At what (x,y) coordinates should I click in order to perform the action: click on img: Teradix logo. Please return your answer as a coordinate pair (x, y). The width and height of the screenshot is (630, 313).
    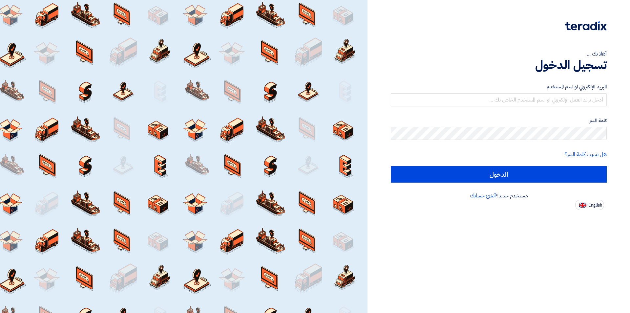
    Looking at the image, I should click on (586, 26).